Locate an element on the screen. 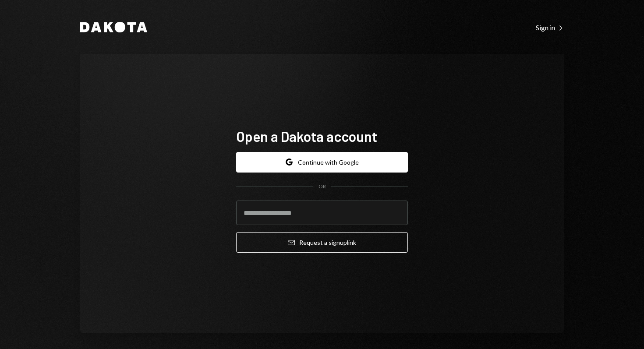 The height and width of the screenshot is (349, 644). div: OR is located at coordinates (322, 187).